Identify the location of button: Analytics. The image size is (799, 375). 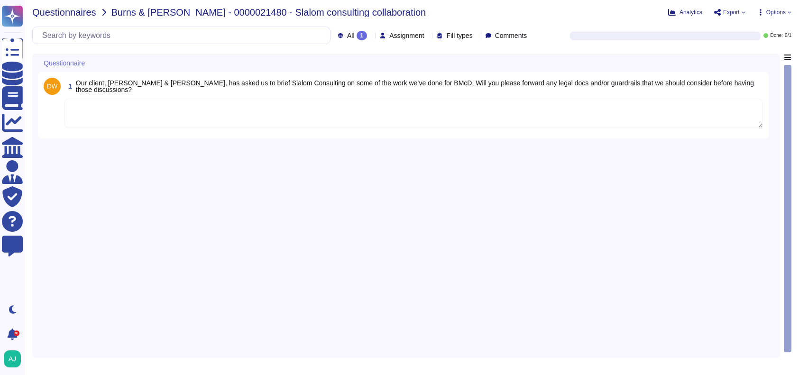
(685, 12).